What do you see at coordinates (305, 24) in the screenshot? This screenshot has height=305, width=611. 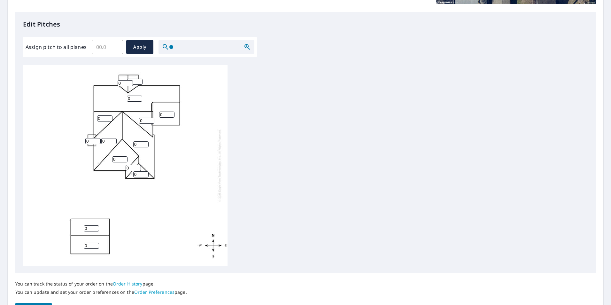 I see `p: Edit Pitches` at bounding box center [305, 24].